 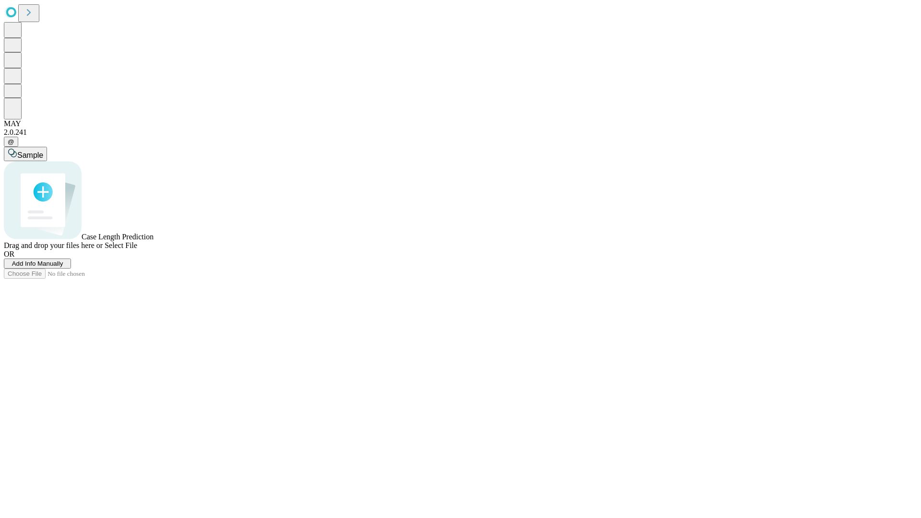 What do you see at coordinates (37, 263) in the screenshot?
I see `button: Add Info Manually` at bounding box center [37, 263].